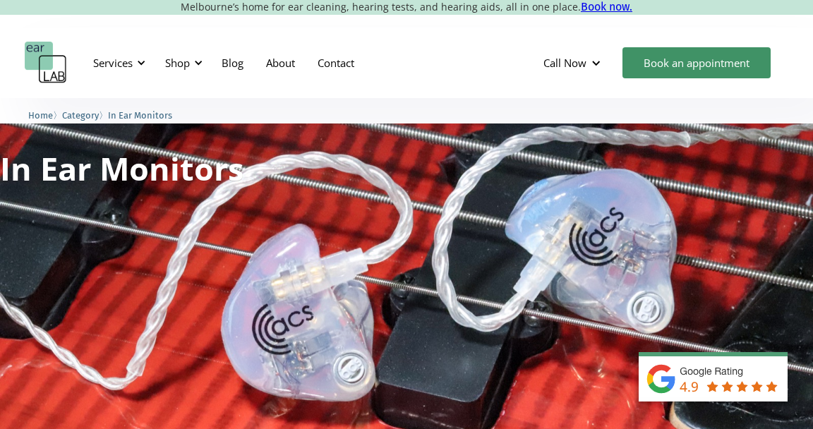 The height and width of the screenshot is (429, 813). Describe the element at coordinates (40, 115) in the screenshot. I see `span: Home` at that location.